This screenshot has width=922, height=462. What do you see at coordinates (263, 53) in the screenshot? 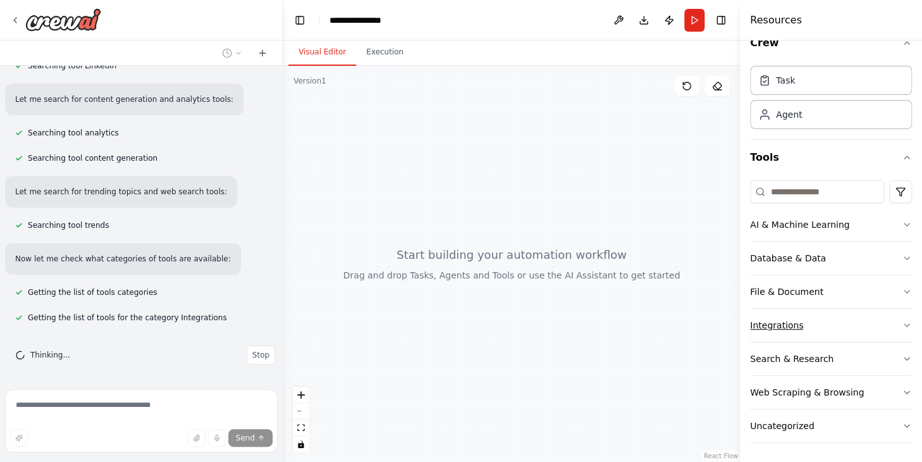
I see `button: Start a new chat` at bounding box center [263, 53].